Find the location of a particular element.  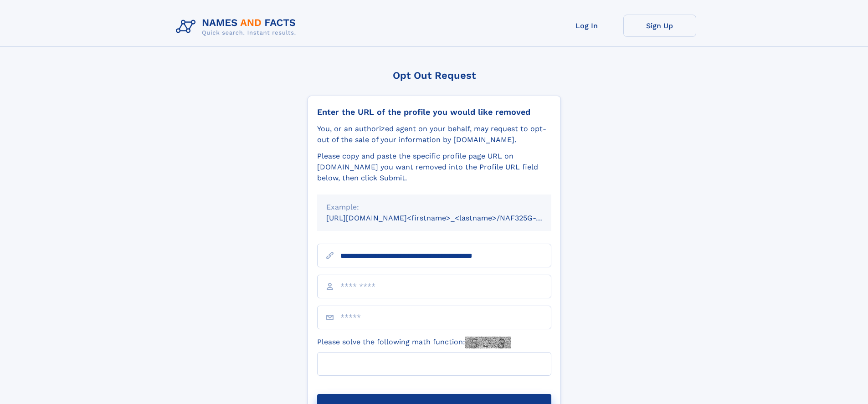

img: Logo Names and Facts is located at coordinates (238, 27).